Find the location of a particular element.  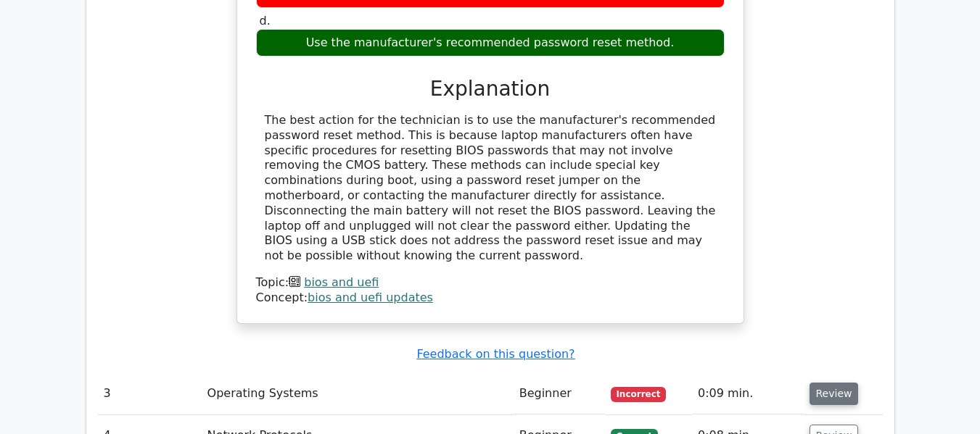

span: Incorrect is located at coordinates (638, 395).